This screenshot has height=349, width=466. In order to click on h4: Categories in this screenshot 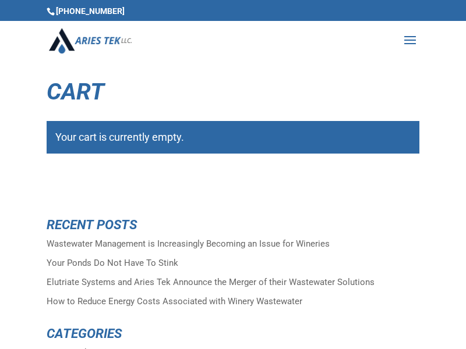, I will do `click(233, 336)`.